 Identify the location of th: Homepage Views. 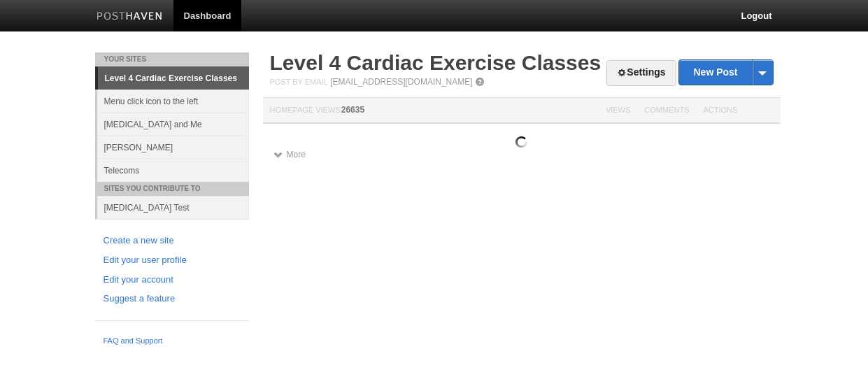
(431, 110).